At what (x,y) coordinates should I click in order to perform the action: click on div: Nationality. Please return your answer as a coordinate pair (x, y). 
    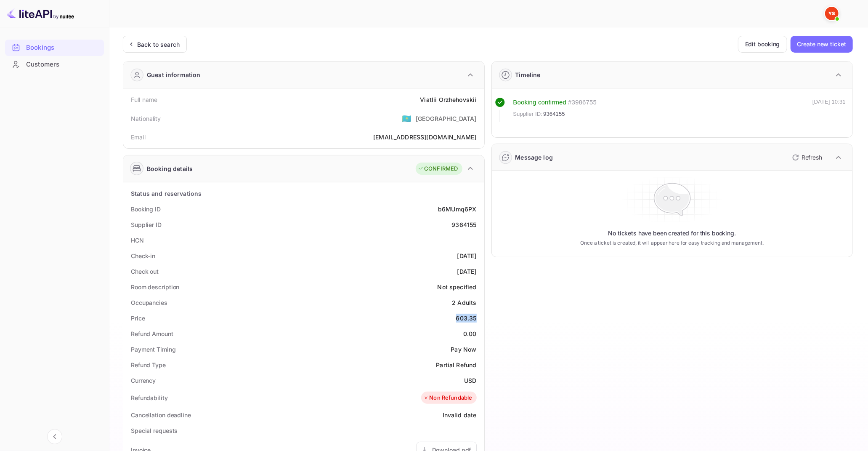
    Looking at the image, I should click on (146, 118).